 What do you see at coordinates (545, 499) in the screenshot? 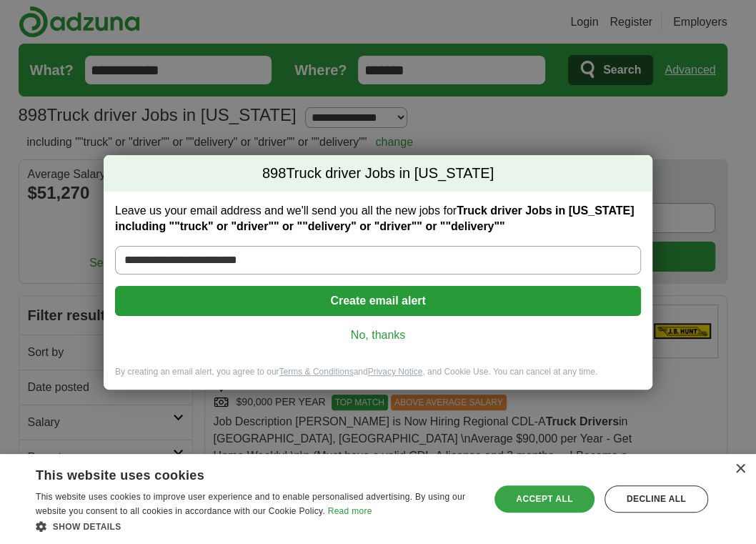
I see `div: Accept all` at bounding box center [545, 499].